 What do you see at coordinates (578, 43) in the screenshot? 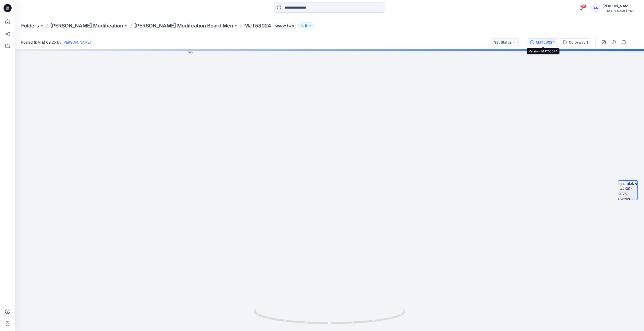
I see `div: Colorway 1` at bounding box center [578, 43].